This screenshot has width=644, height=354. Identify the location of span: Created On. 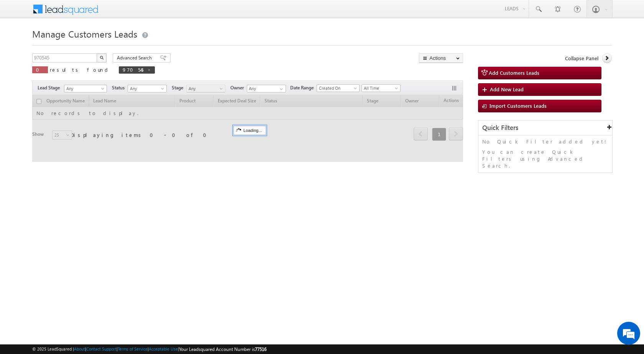
(337, 88).